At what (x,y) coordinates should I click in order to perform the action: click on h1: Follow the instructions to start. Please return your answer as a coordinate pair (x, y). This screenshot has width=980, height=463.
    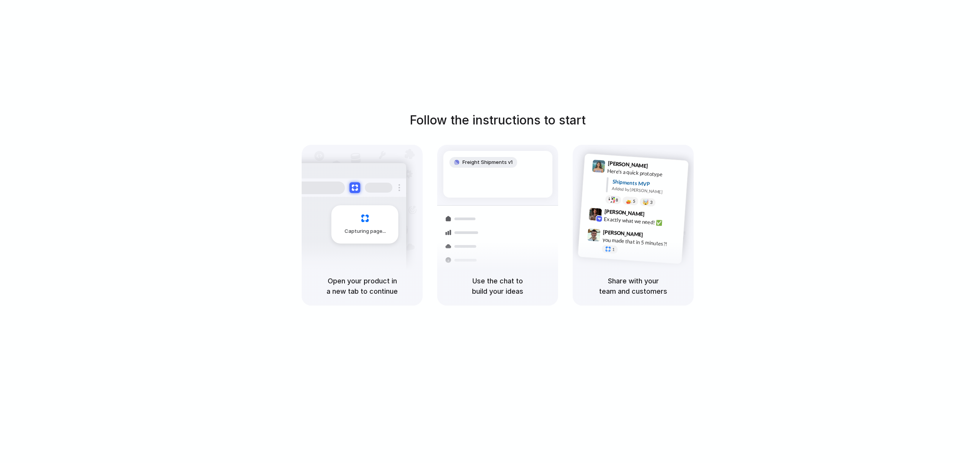
    Looking at the image, I should click on (498, 120).